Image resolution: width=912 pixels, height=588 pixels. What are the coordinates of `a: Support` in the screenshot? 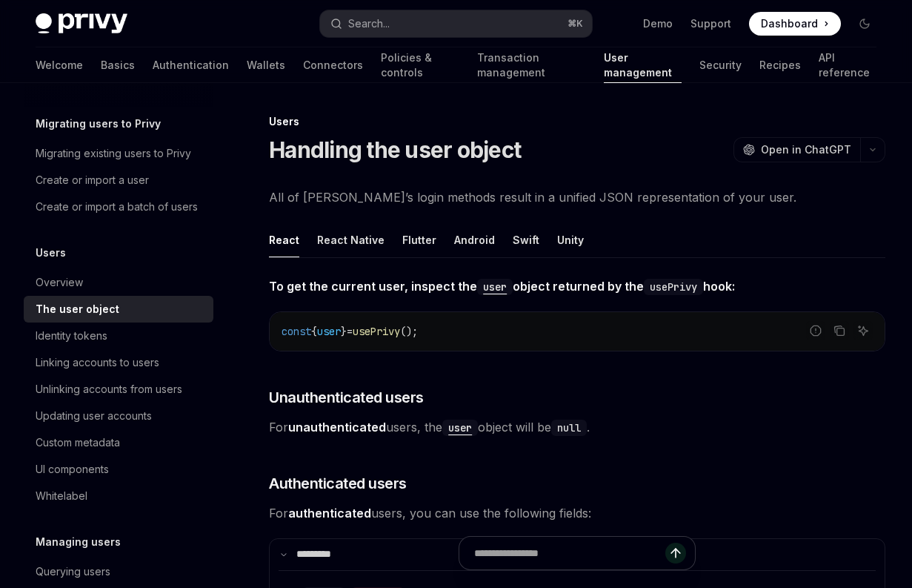 It's located at (711, 23).